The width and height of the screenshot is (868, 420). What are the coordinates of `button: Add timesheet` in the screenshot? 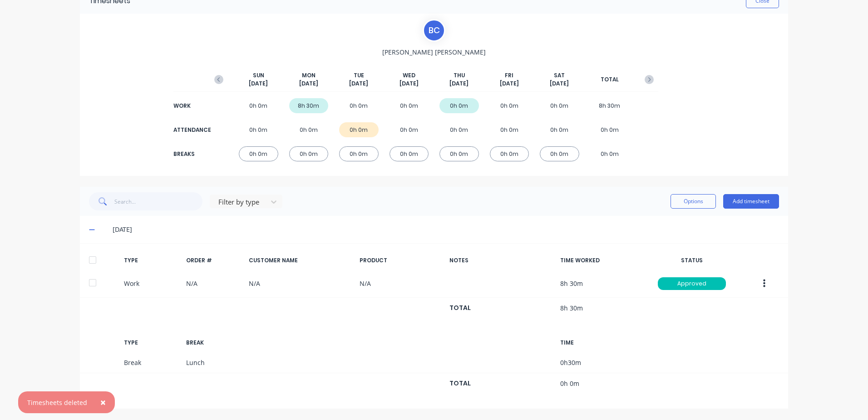 It's located at (751, 201).